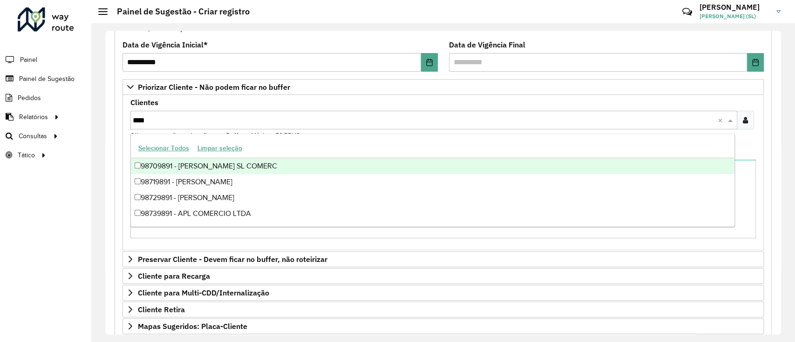 The image size is (795, 342). Describe the element at coordinates (192, 327) in the screenshot. I see `span: Mapas Sugeridos: Placa-Cliente` at that location.